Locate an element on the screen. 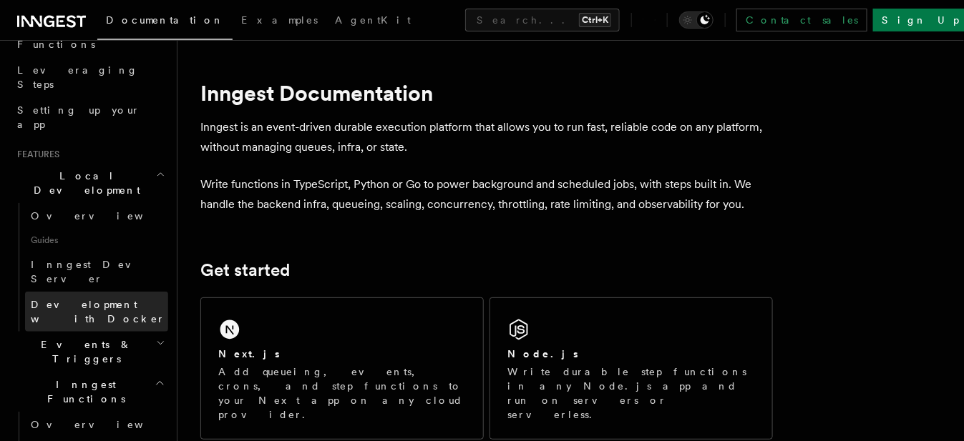 The height and width of the screenshot is (441, 964). a: Documentation is located at coordinates (165, 22).